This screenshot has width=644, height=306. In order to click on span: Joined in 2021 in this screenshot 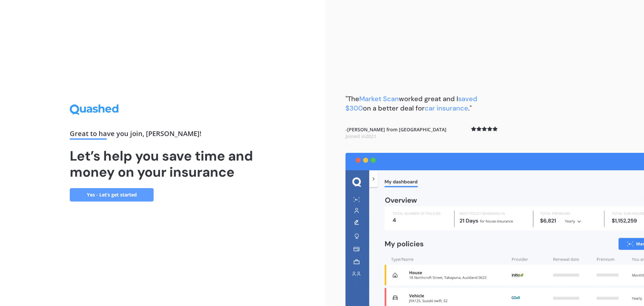, I will do `click(361, 136)`.